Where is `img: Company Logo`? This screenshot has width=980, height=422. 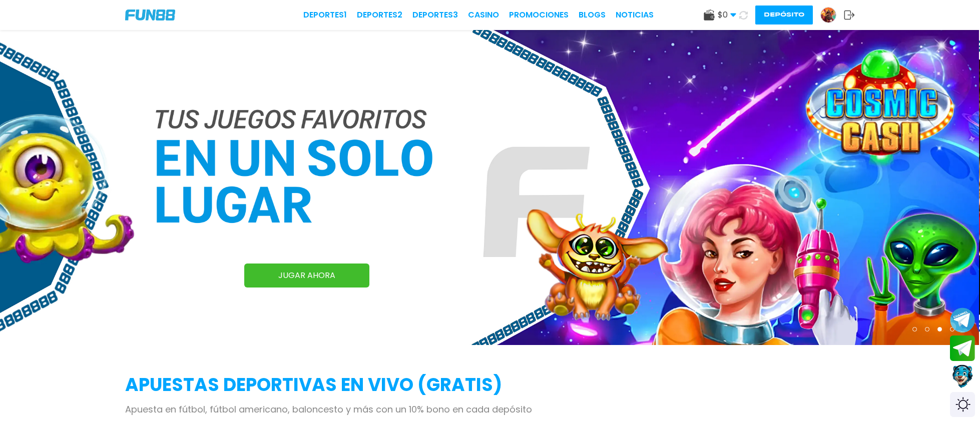
img: Company Logo is located at coordinates (150, 15).